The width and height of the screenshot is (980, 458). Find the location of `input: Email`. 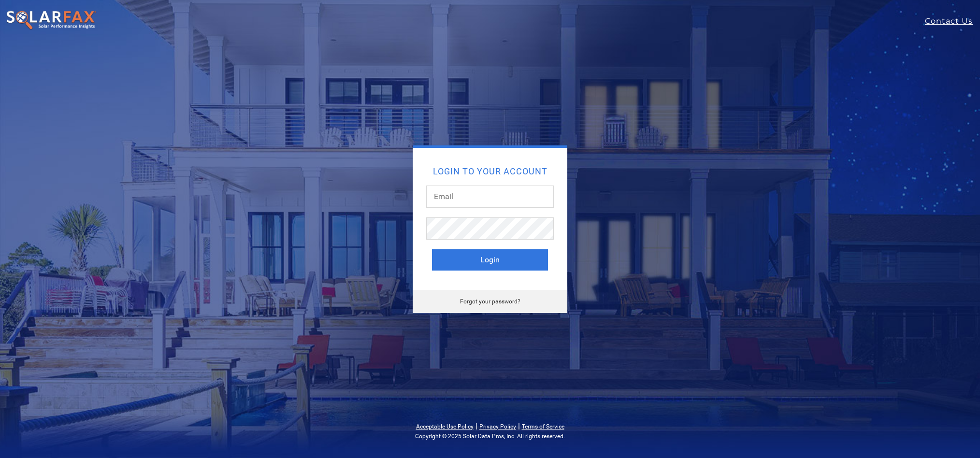

input: Email is located at coordinates (490, 196).